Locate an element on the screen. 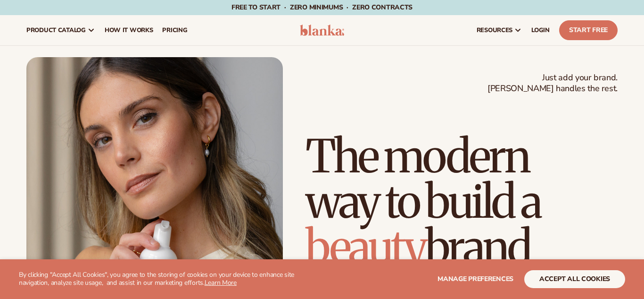  a: product catalog is located at coordinates (61, 30).